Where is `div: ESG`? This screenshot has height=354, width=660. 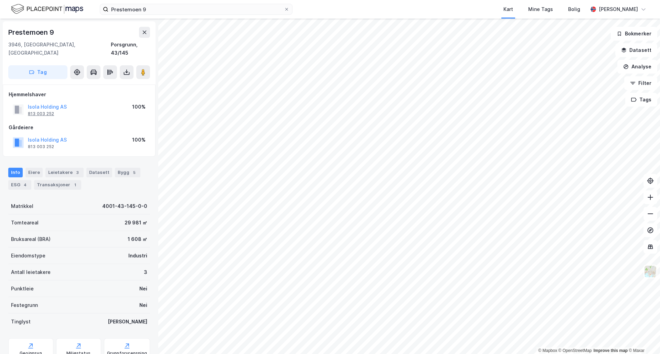 div: ESG is located at coordinates (20, 185).